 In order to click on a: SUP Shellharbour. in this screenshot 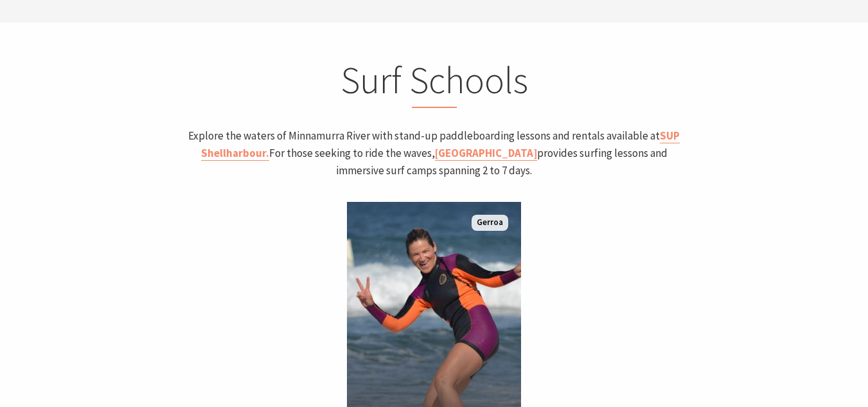, I will do `click(441, 145)`.